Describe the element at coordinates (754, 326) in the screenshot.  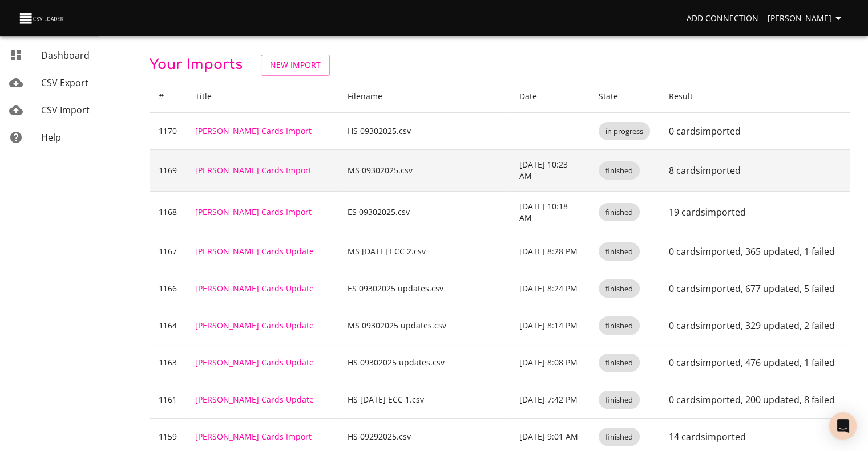
I see `p: 0 cards imported , 329 updated , 2 failed` at that location.